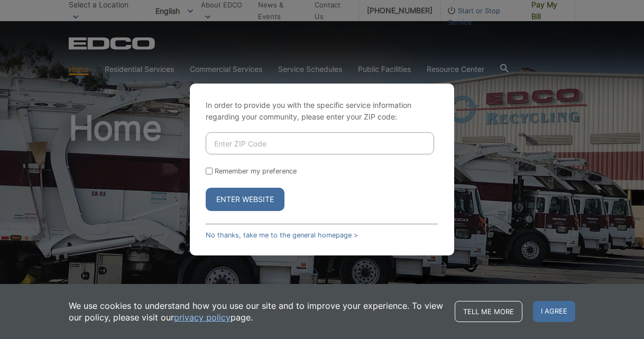 This screenshot has width=644, height=339. Describe the element at coordinates (489, 312) in the screenshot. I see `a: Tell me more` at that location.